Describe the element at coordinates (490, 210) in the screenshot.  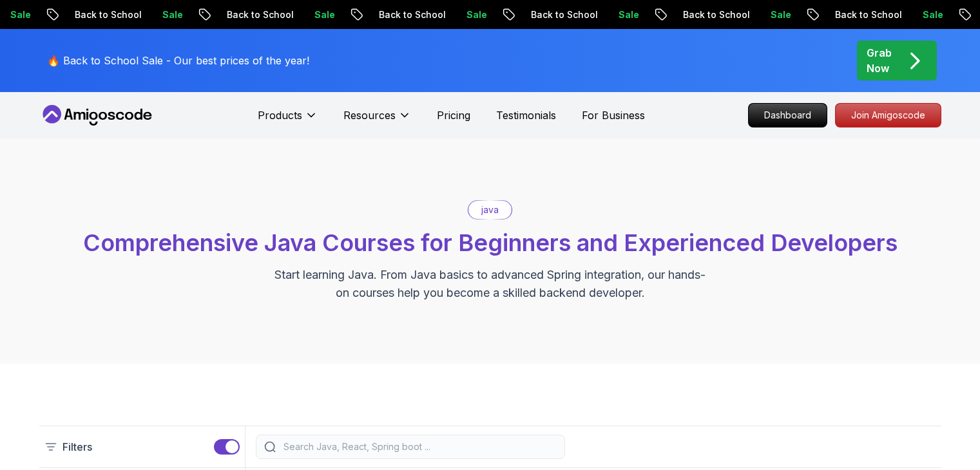
I see `p: java` at that location.